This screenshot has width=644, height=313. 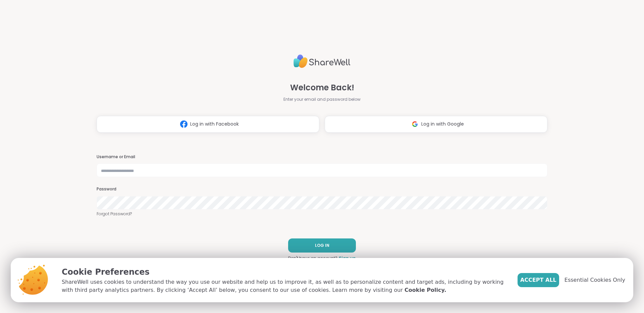 I want to click on p: ShareWell uses cookies to understand the way you use our website and help us to improve it, as we..., so click(x=284, y=286).